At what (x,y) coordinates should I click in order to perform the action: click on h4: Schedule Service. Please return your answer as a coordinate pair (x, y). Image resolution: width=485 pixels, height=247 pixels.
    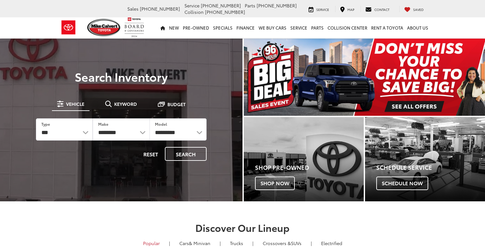
    Looking at the image, I should click on (431, 167).